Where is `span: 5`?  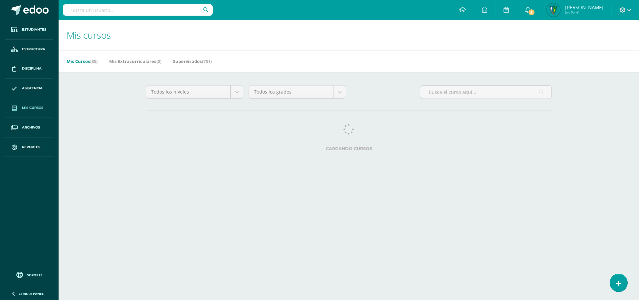 span: 5 is located at coordinates (531, 12).